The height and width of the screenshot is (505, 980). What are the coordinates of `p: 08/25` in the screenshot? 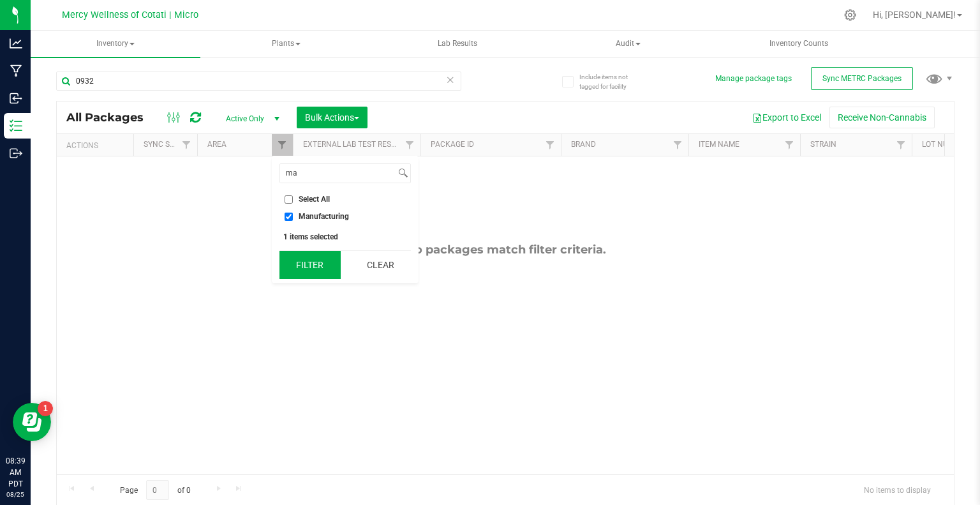 It's located at (15, 494).